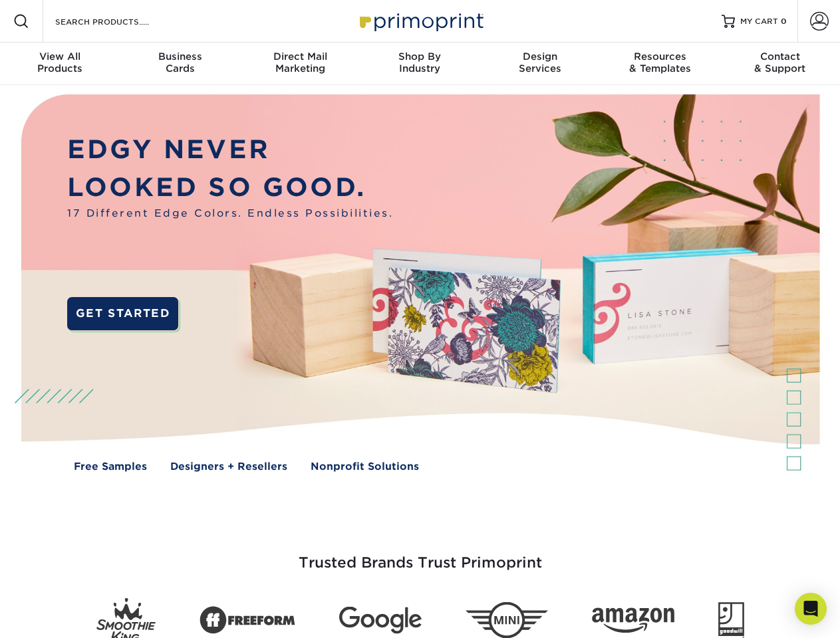 The width and height of the screenshot is (840, 638). I want to click on p: EDGY NEVER, so click(231, 149).